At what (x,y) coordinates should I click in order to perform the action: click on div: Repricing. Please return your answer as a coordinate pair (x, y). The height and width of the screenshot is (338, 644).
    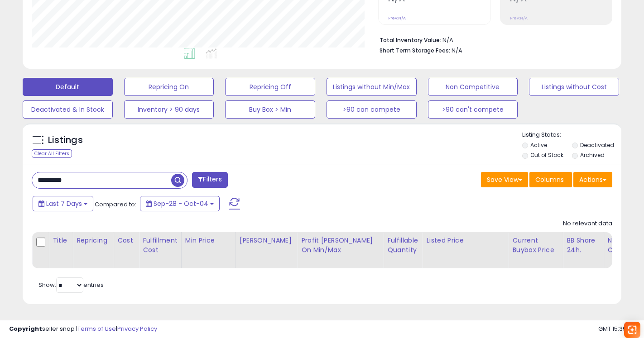
    Looking at the image, I should click on (93, 240).